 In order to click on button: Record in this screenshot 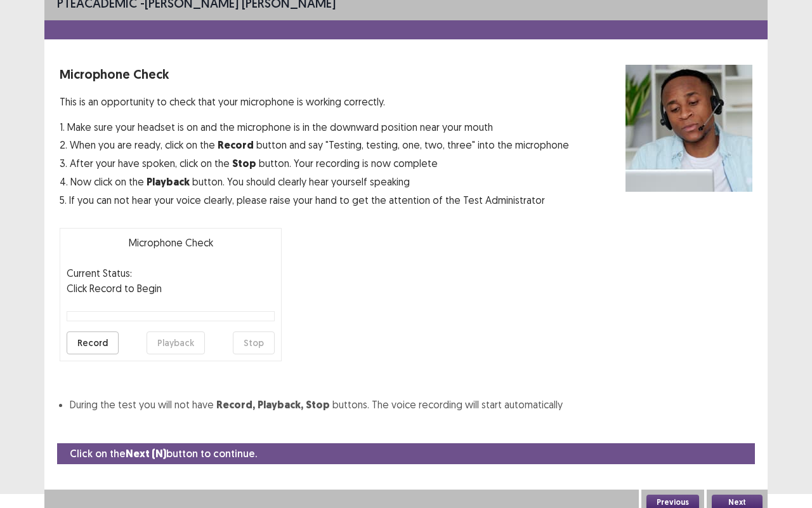, I will do `click(93, 343)`.